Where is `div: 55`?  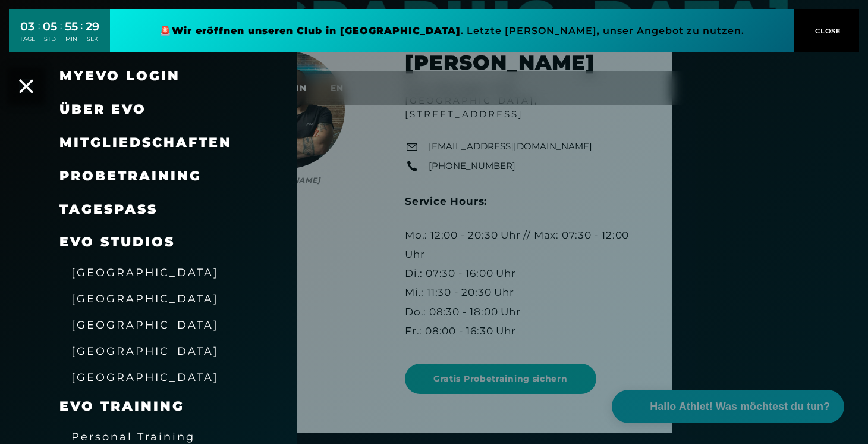 div: 55 is located at coordinates (71, 26).